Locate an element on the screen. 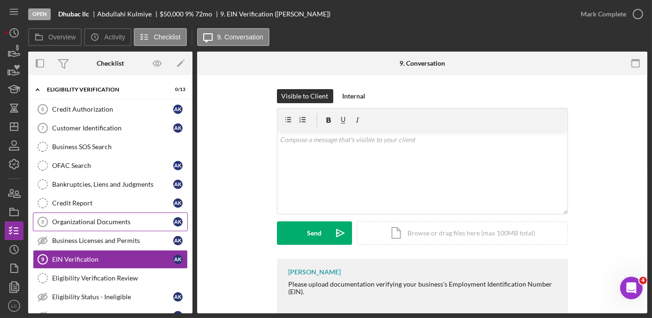 This screenshot has width=652, height=318. div: Organizational Documents is located at coordinates (113, 222).